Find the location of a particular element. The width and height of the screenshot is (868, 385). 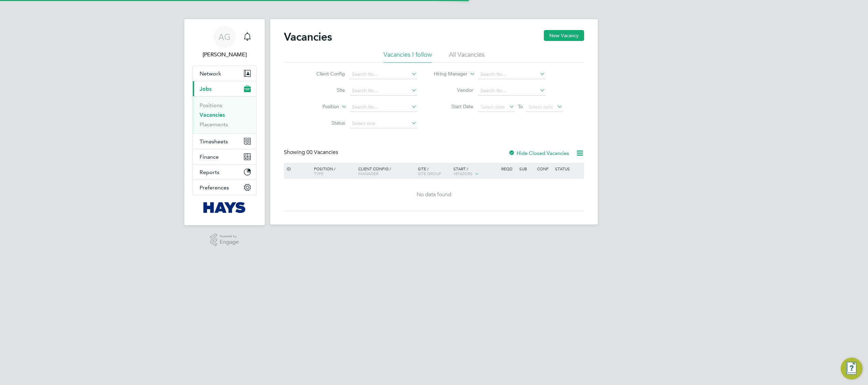

a: Placements is located at coordinates (214, 124).